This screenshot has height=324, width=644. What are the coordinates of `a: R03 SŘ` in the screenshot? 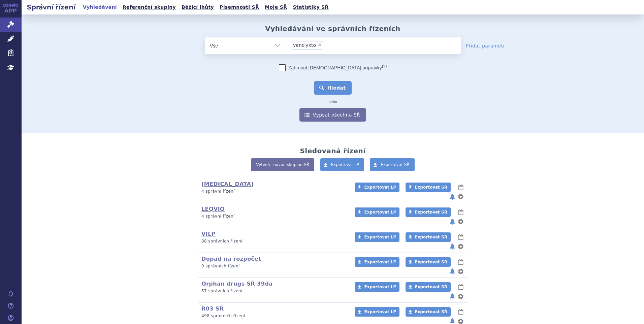 It's located at (212, 308).